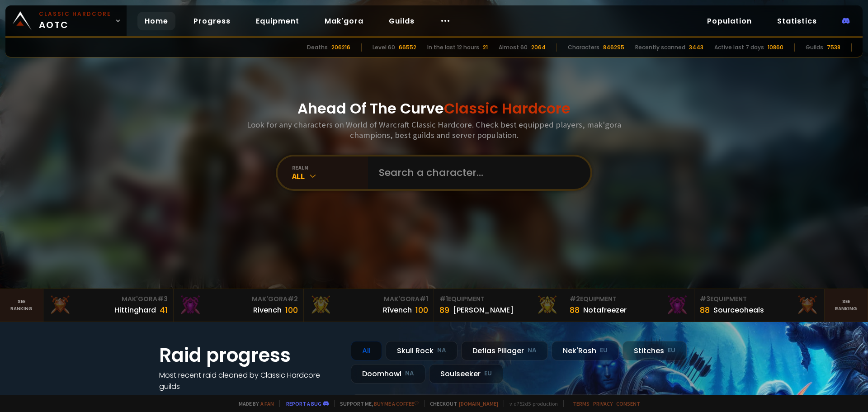 Image resolution: width=868 pixels, height=412 pixels. What do you see at coordinates (507, 108) in the screenshot?
I see `span: Classic Hardcore` at bounding box center [507, 108].